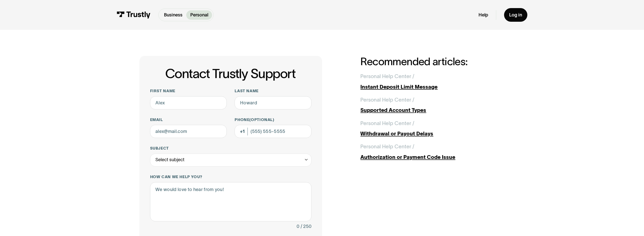 The width and height of the screenshot is (644, 236). I want to click on input: Howard, so click(273, 103).